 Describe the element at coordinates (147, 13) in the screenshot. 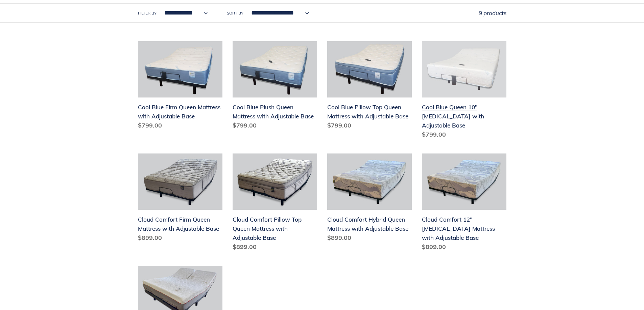

I see `label: Filter by` at that location.